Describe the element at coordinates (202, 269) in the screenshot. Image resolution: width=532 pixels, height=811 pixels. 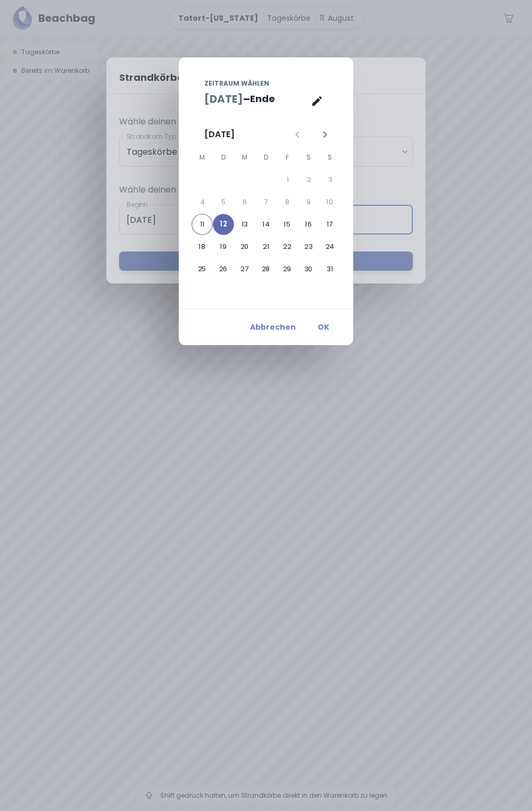
I see `button: 25` at that location.